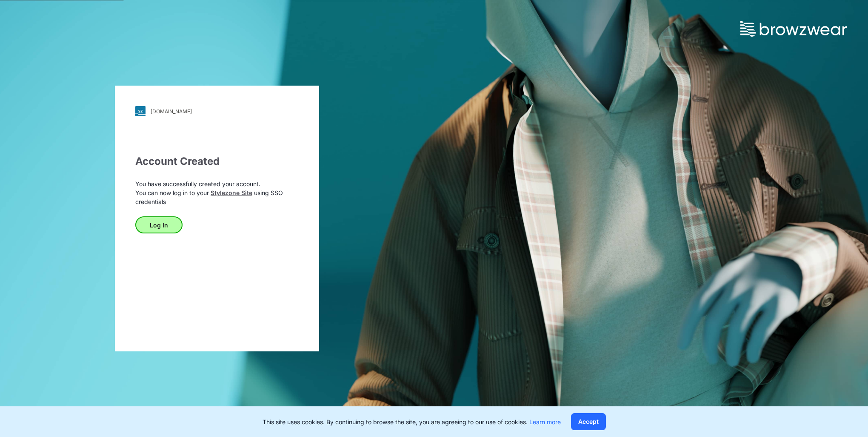 The height and width of the screenshot is (437, 868). I want to click on img: browzwear-logo.73288ffb.svg, so click(794, 29).